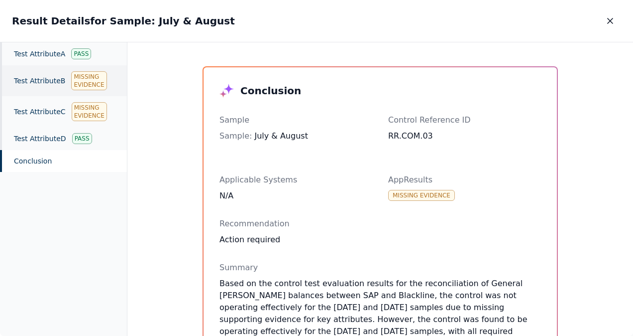  I want to click on p: Recommendation, so click(380, 224).